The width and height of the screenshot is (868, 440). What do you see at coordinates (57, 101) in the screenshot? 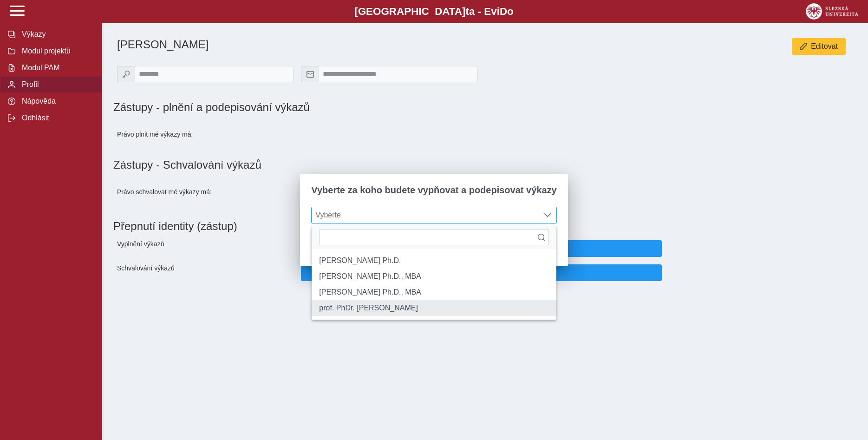
I see `span: Nápověda` at bounding box center [57, 101].